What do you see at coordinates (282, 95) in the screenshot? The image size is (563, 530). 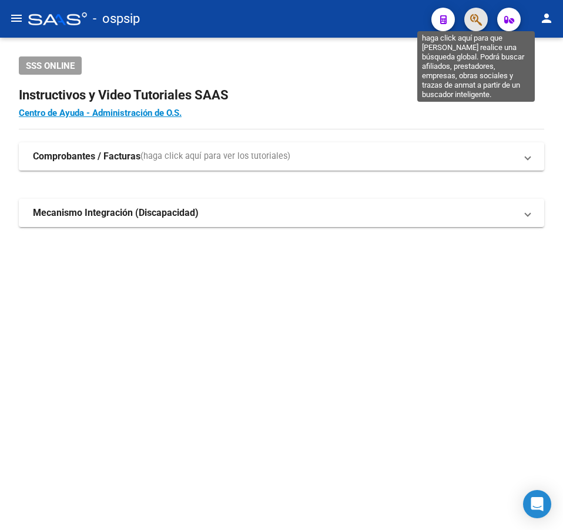 I see `h2: Instructivos y Video Tutoriales SAAS` at bounding box center [282, 95].